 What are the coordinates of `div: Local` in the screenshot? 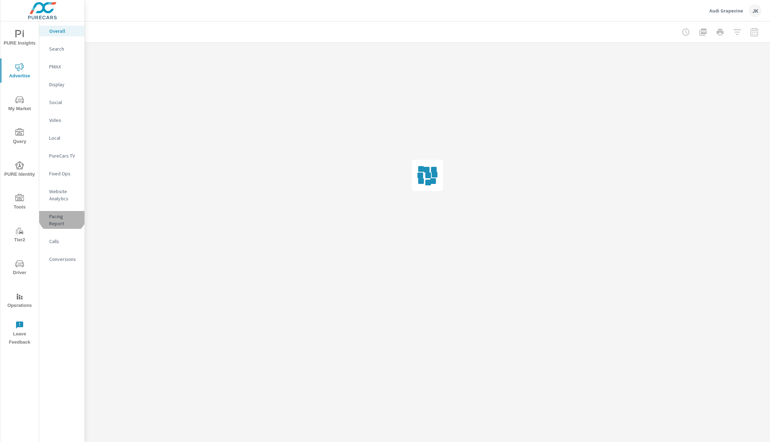 It's located at (62, 138).